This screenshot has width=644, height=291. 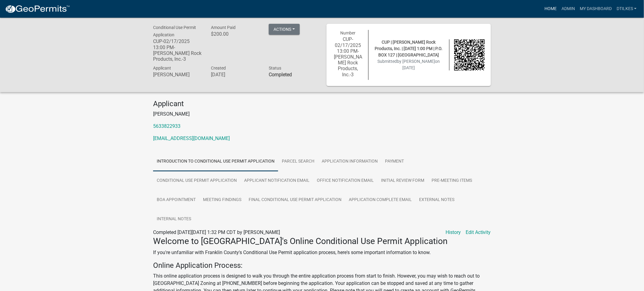 What do you see at coordinates (380, 200) in the screenshot?
I see `a: Application Complete Email` at bounding box center [380, 200].